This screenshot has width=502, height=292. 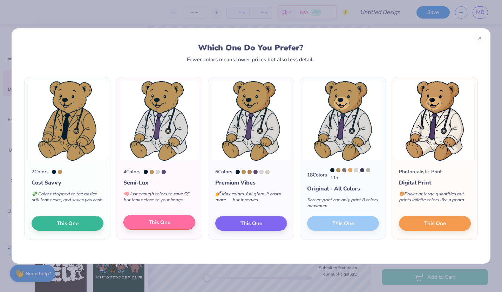 What do you see at coordinates (67, 199) in the screenshot?
I see `div: Colors stripped to the basics, still looks cute, and saves you cash.` at bounding box center [67, 199].